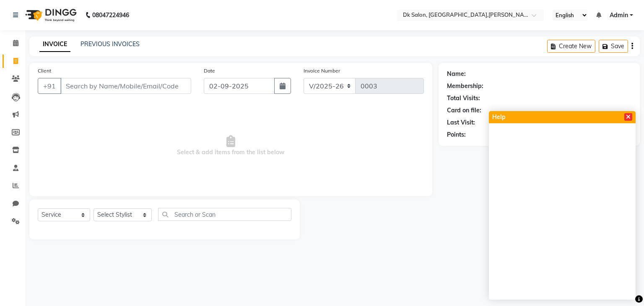 This screenshot has width=644, height=306. What do you see at coordinates (619, 15) in the screenshot?
I see `span: Admin` at bounding box center [619, 15].